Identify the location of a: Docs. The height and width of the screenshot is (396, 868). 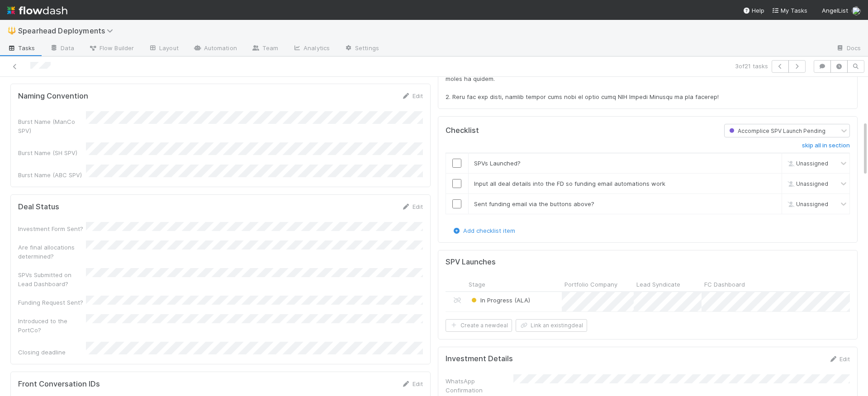
(848, 49).